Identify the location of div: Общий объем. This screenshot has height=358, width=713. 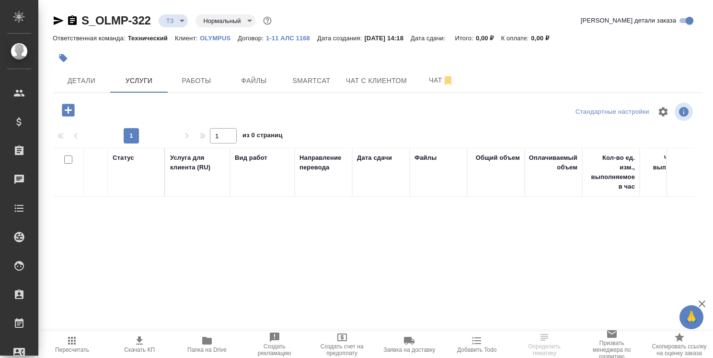
(498, 158).